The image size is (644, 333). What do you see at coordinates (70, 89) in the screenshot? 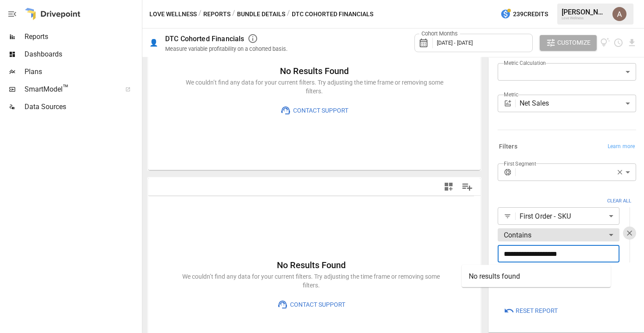
I see `span: SmartModel` at bounding box center [70, 89].